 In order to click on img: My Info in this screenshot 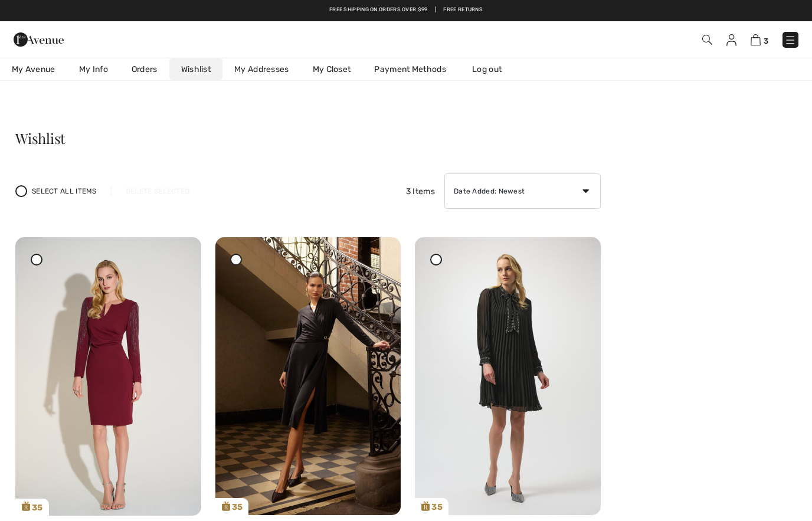, I will do `click(731, 40)`.